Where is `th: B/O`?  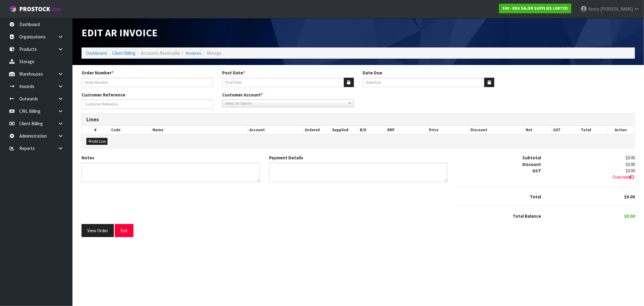
th: B/O is located at coordinates (372, 130).